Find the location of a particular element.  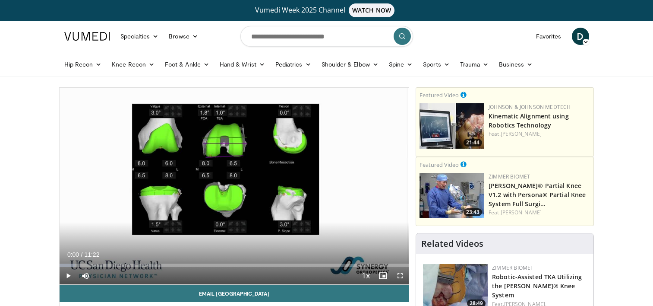

a: Pediatrics is located at coordinates (293, 64).